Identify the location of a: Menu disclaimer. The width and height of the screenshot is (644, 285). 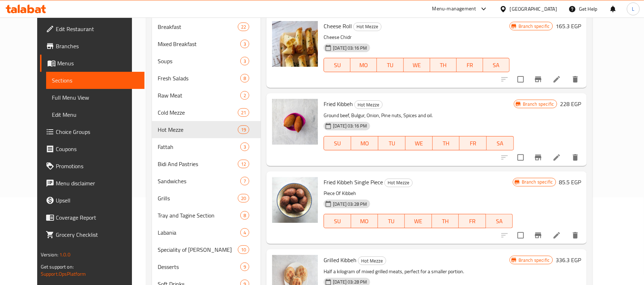
(92, 183).